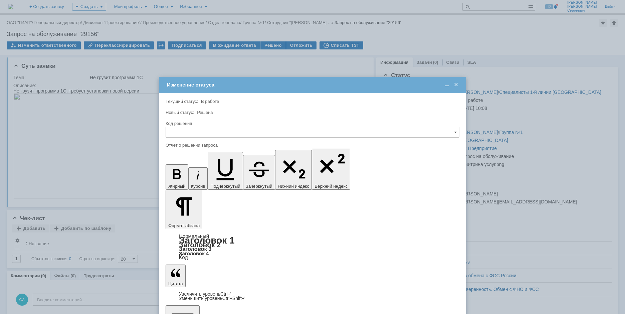  What do you see at coordinates (225, 186) in the screenshot?
I see `span: Подчеркнутый` at bounding box center [225, 186].